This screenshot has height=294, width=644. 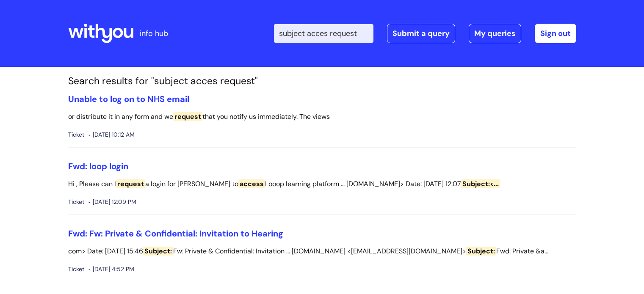 What do you see at coordinates (251, 183) in the screenshot?
I see `span: access` at bounding box center [251, 183].